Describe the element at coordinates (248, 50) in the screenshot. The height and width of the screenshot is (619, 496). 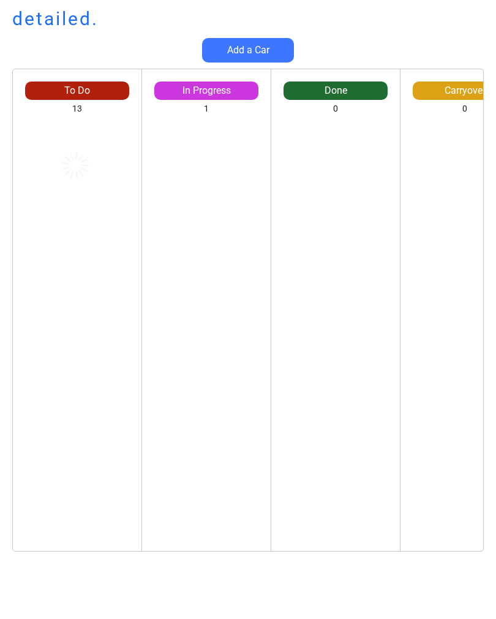
I see `button: Add a Car` at that location.